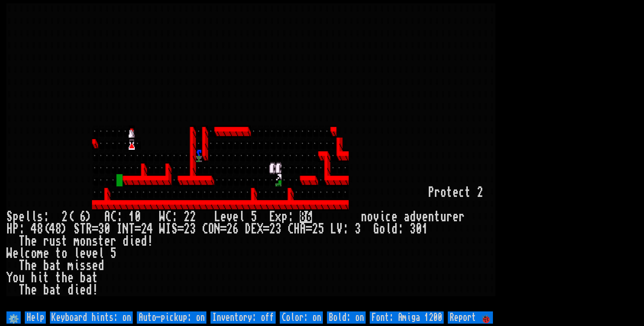  What do you see at coordinates (58, 229) in the screenshot?
I see `div: 8` at bounding box center [58, 229].